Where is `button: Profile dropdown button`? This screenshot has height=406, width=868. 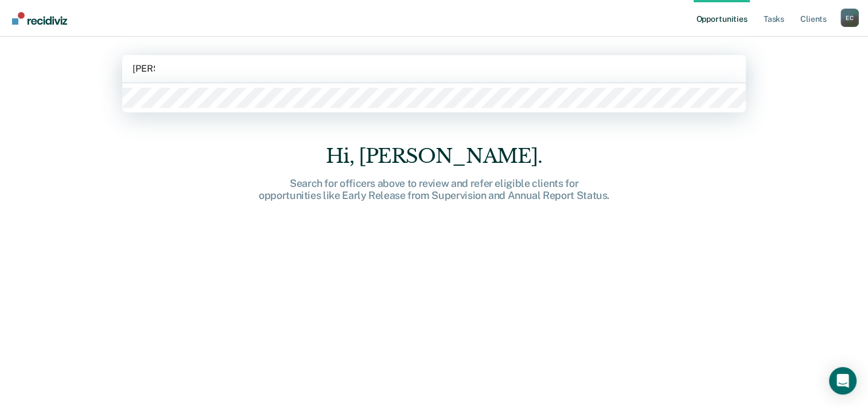 button: Profile dropdown button is located at coordinates (850, 18).